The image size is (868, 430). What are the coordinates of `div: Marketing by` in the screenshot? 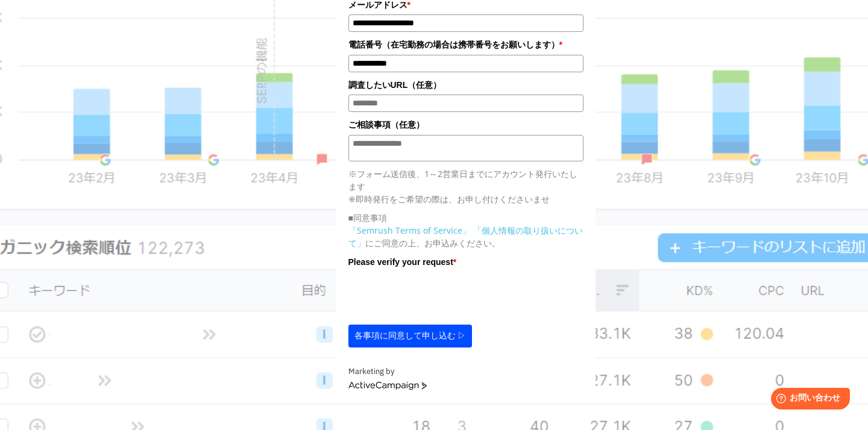 It's located at (466, 371).